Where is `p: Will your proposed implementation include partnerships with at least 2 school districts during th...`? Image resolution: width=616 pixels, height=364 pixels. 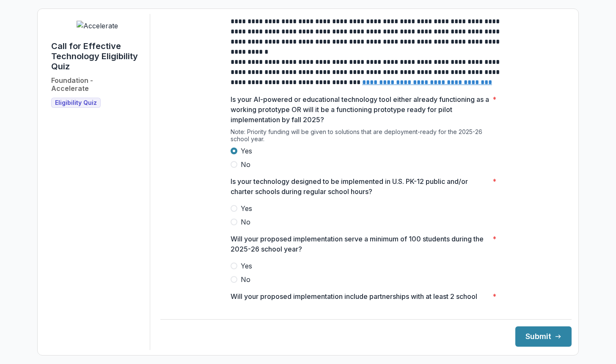 p: Will your proposed implementation include partnerships with at least 2 school districts during th... is located at coordinates (359, 312).